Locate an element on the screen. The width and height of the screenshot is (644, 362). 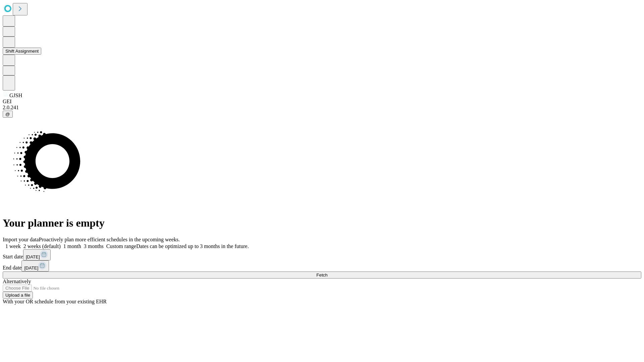
span: 1 week is located at coordinates (13, 246).